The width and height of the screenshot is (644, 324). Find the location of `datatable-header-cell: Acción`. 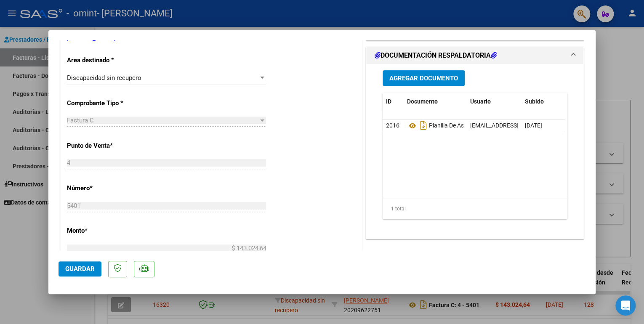

datatable-header-cell: Acción is located at coordinates (585, 102).